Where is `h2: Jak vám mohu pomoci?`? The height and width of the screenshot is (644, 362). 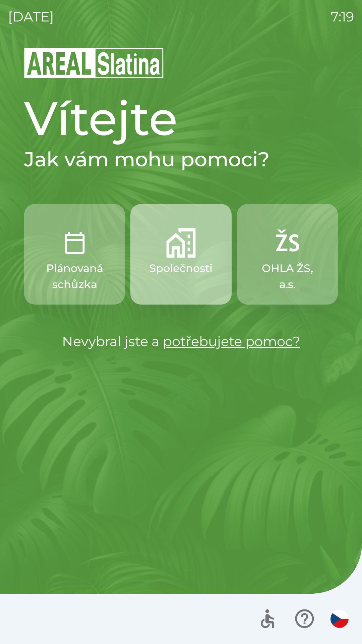
h2: Jak vám mohu pomoci? is located at coordinates (181, 159).